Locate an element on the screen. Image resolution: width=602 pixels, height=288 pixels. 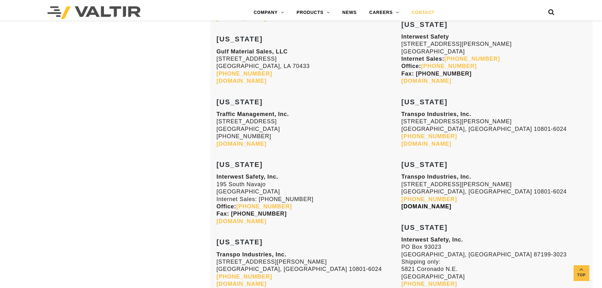
a: NEWS is located at coordinates (349, 13).